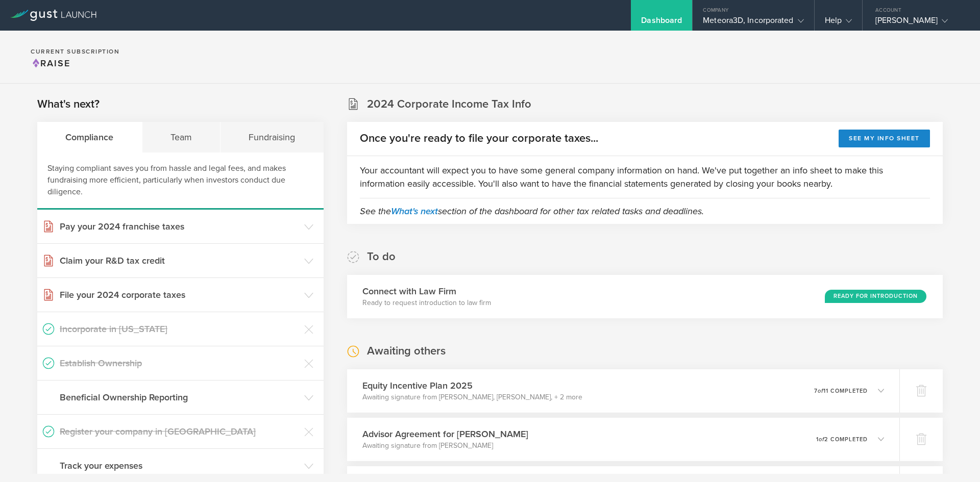 The height and width of the screenshot is (482, 980). What do you see at coordinates (875, 296) in the screenshot?
I see `div: Ready for Introduction` at bounding box center [875, 296].